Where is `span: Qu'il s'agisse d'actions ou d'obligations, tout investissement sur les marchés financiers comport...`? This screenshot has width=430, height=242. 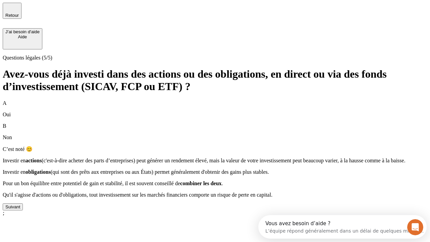
span: Qu'il s'agisse d'actions ou d'obligations, tout investissement sur les marchés financiers comport... is located at coordinates (137, 194).